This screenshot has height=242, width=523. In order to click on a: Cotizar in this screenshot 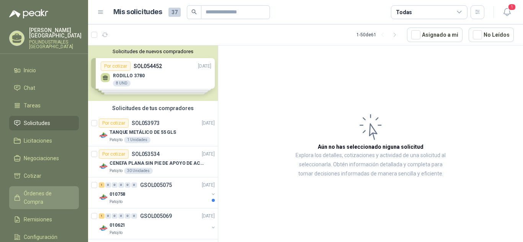, I will do `click(44, 176)`.